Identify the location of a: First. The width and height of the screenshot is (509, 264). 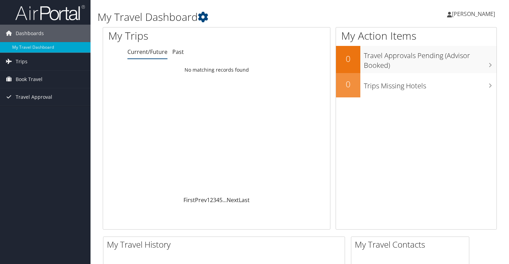
(189, 200).